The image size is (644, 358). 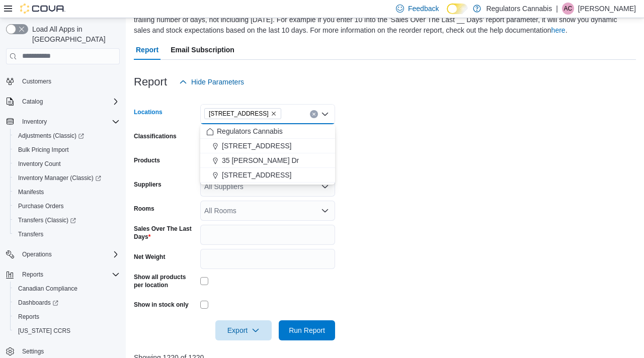 What do you see at coordinates (67, 206) in the screenshot?
I see `button: Purchase Orders` at bounding box center [67, 206].